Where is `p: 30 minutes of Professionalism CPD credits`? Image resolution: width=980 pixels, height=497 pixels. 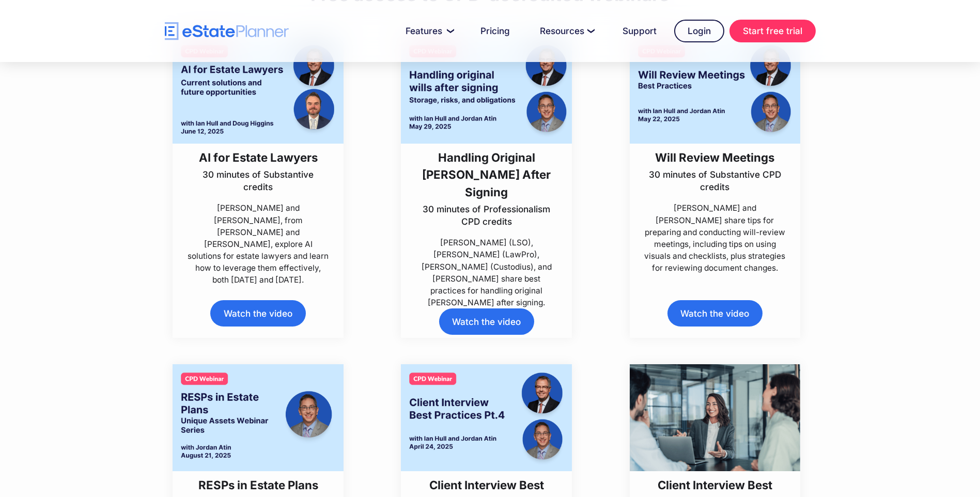
p: 30 minutes of Professionalism CPD credits is located at coordinates (487, 215).